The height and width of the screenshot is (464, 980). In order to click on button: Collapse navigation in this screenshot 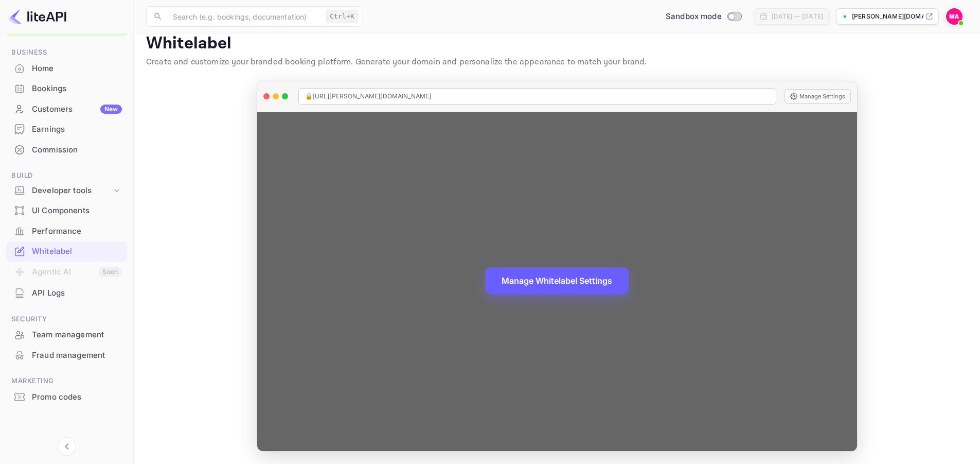, I will do `click(67, 446)`.